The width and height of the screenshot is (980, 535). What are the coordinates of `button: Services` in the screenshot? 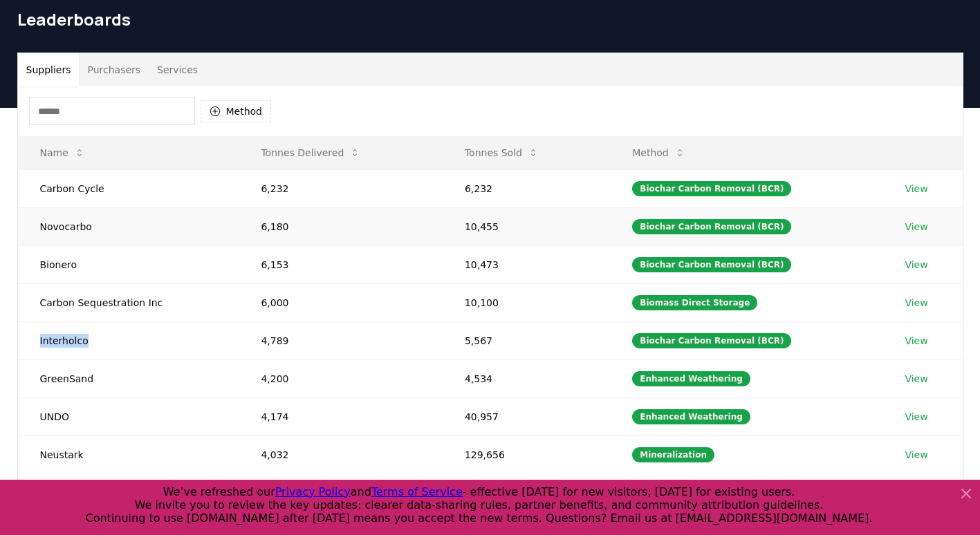 It's located at (177, 69).